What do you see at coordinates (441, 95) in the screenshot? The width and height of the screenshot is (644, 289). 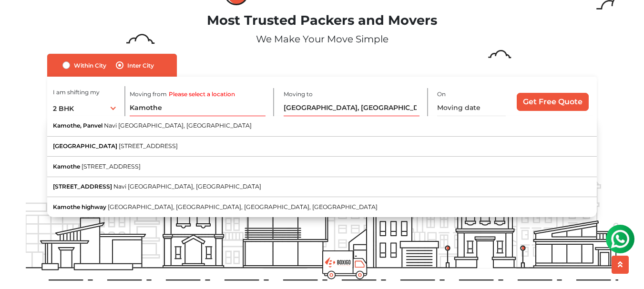 I see `label: On` at bounding box center [441, 95].